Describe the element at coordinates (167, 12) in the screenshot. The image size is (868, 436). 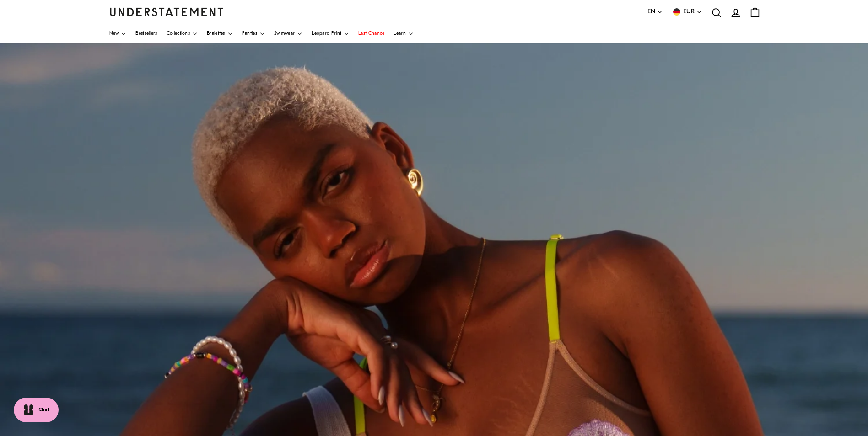
I see `a: Understatement Homepage` at that location.